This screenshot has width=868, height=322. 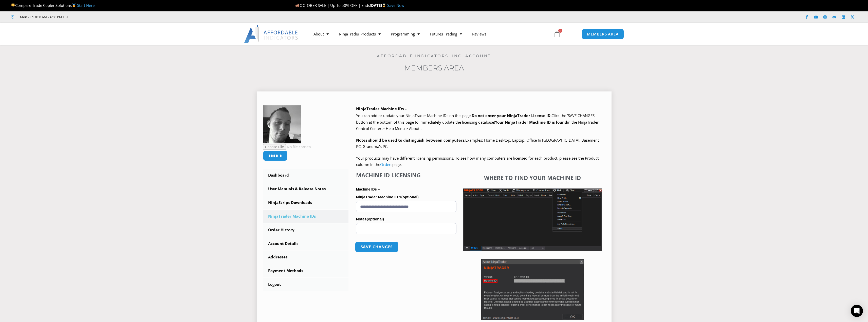 What do you see at coordinates (53, 5) in the screenshot?
I see `span: Compare Trade Copier Solutions` at bounding box center [53, 5].